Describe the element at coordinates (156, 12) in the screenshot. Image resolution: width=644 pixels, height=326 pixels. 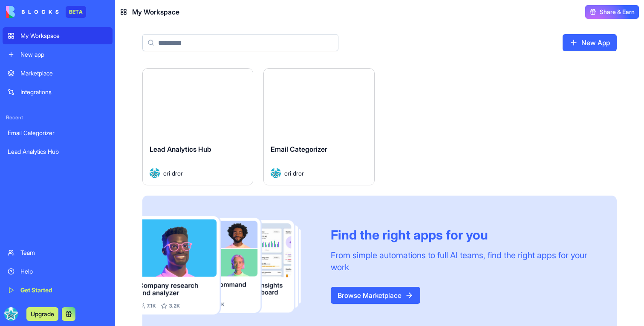
I see `span: My Workspace` at that location.